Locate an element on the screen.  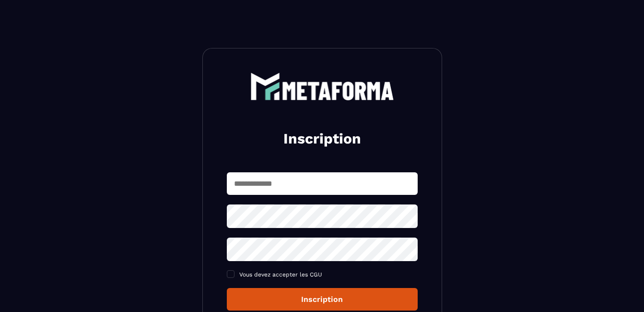
h2: Inscription is located at coordinates (322, 139).